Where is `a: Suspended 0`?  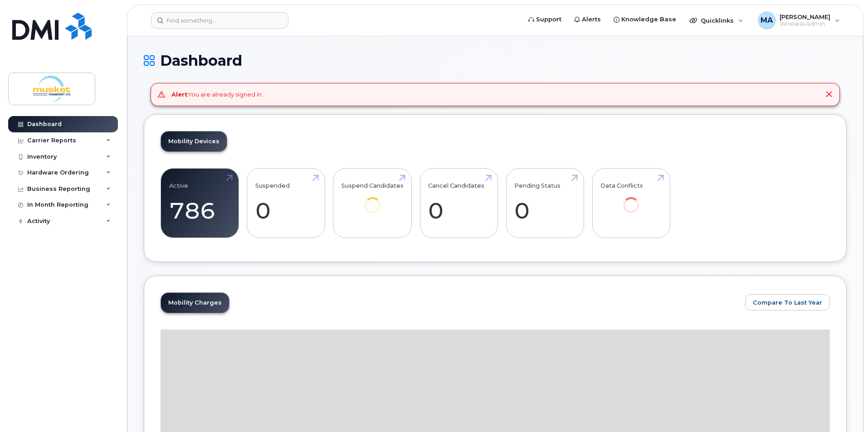
a: Suspended 0 is located at coordinates (285, 203).